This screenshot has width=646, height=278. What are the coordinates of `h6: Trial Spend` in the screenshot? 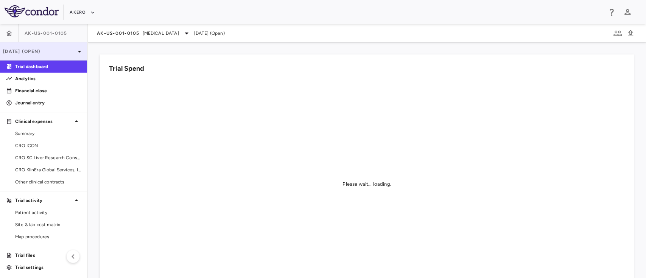 It's located at (126, 68).